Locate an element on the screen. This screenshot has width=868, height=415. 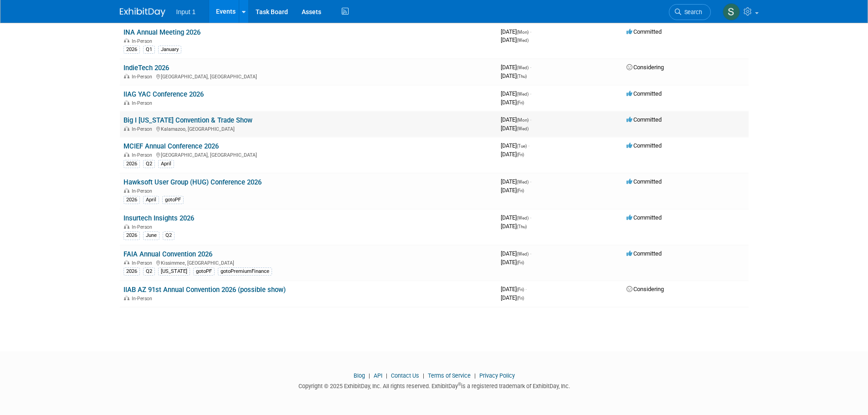
a: Terms of Service is located at coordinates (449, 375).